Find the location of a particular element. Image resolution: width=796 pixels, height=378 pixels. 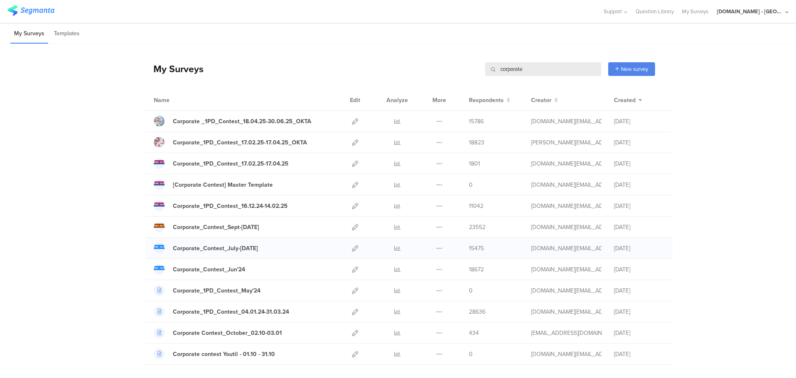

a: Corporate _1PD_Contest_18.04.25-30.06.25_OKTA is located at coordinates (233, 121).